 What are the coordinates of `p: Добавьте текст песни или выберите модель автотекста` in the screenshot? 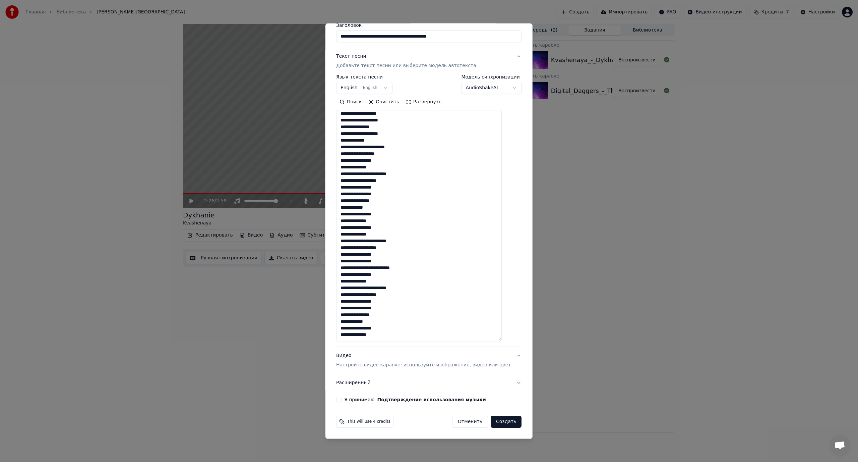 It's located at (406, 66).